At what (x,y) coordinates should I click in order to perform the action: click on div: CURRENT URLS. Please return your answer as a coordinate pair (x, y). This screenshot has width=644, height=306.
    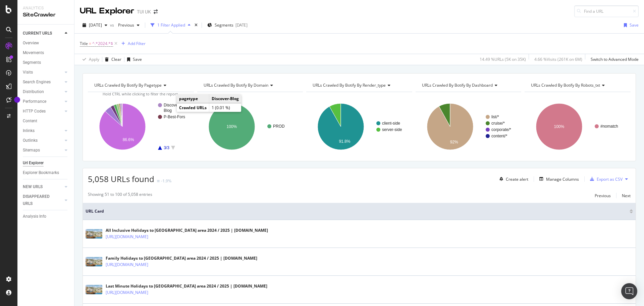
    Looking at the image, I should click on (37, 33).